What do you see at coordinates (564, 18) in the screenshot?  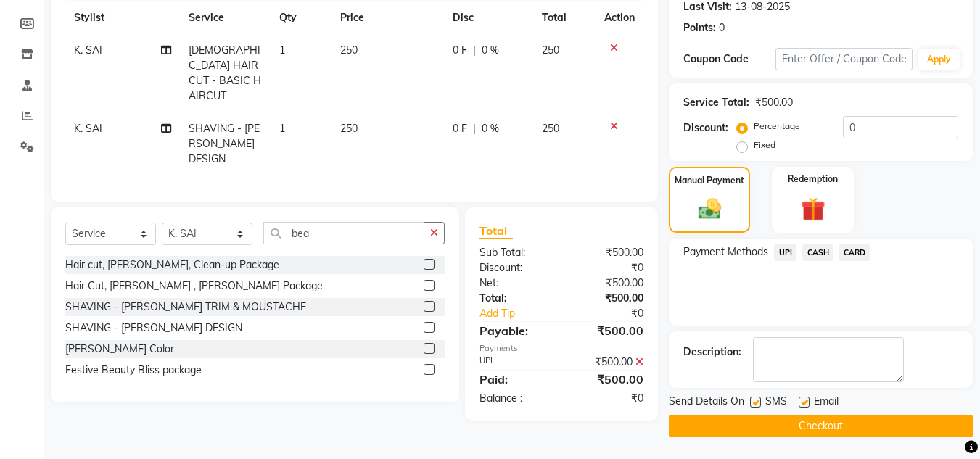 I see `th: Total` at bounding box center [564, 18].